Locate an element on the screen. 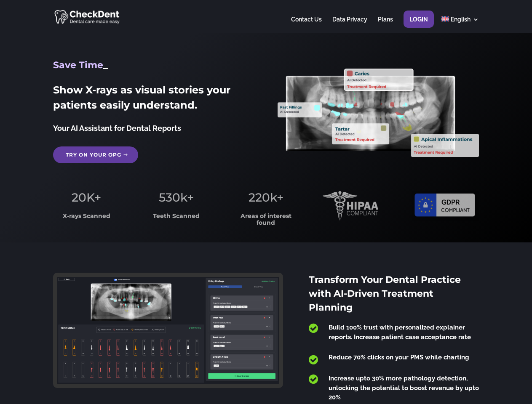  span: Transform Your Dental Practice with AI-Driven Treatment Planning is located at coordinates (384, 293).